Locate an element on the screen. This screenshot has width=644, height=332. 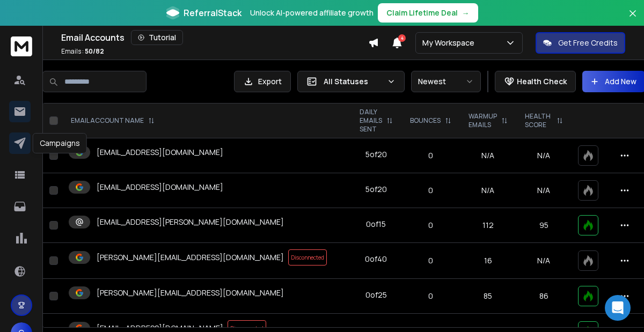
p: HEALTH SCORE is located at coordinates (538, 121).